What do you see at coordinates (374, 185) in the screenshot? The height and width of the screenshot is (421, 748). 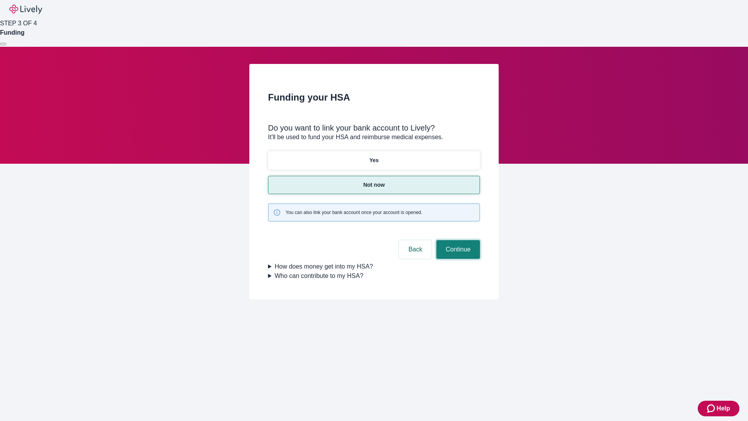 I see `p: Not now` at bounding box center [374, 185].